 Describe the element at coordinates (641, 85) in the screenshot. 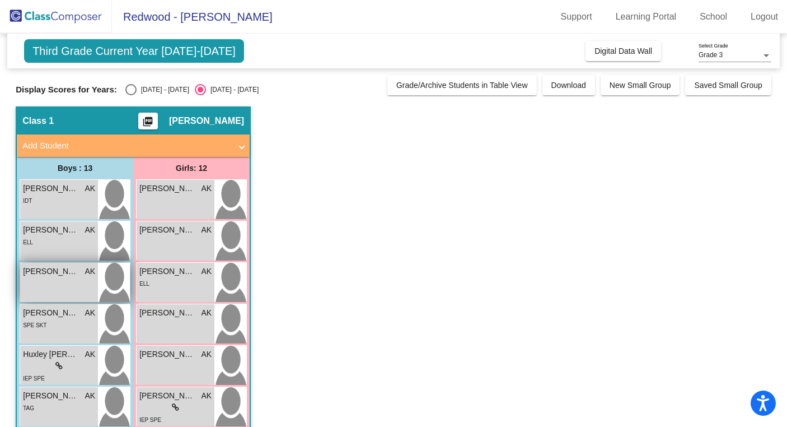

I see `button: New Small Group` at that location.